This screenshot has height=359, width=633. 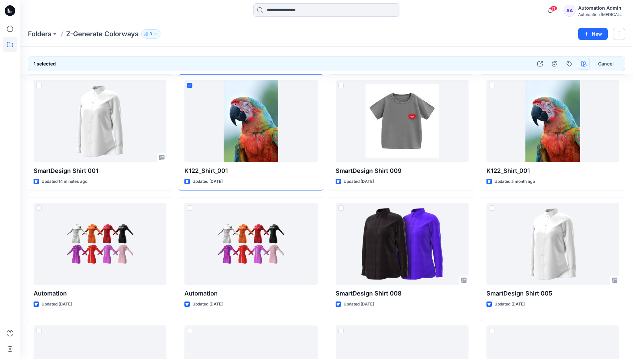 What do you see at coordinates (569, 11) in the screenshot?
I see `div: AA` at bounding box center [569, 11].